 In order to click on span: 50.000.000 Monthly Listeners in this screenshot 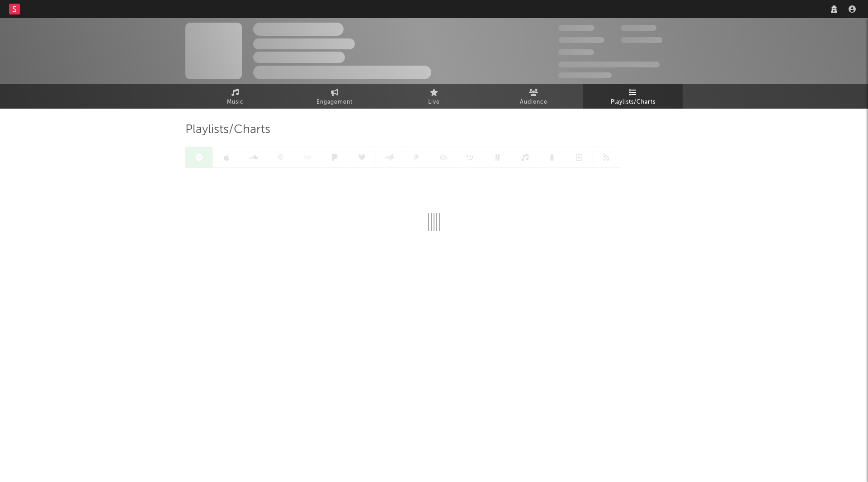, I will do `click(609, 64)`.